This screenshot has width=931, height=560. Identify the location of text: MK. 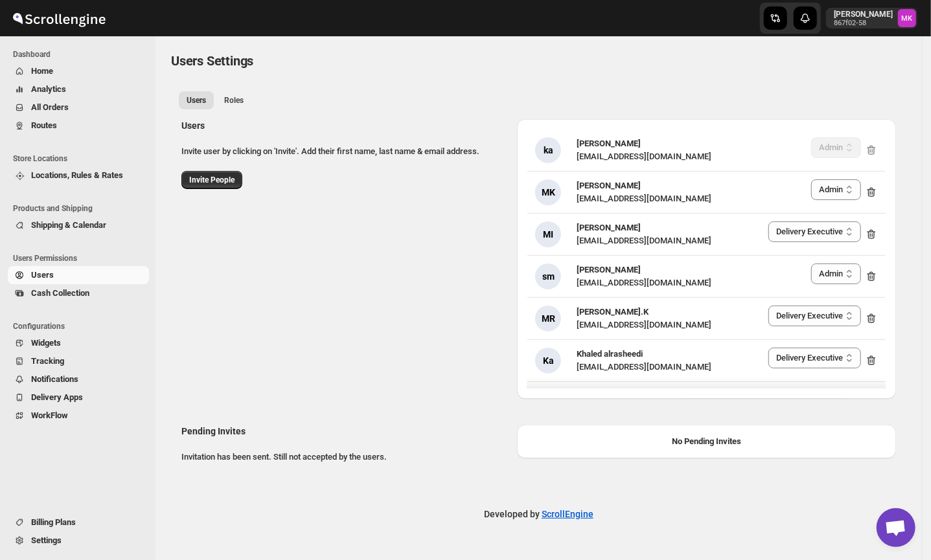
(907, 18).